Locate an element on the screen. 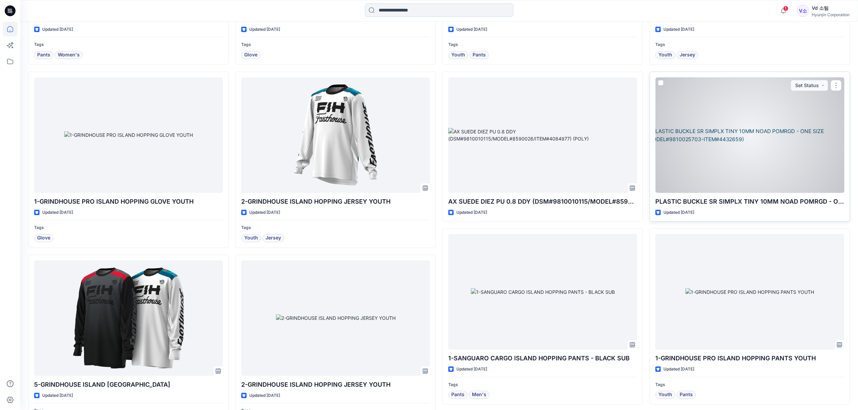 The height and width of the screenshot is (410, 858). span: Women's is located at coordinates (69, 55).